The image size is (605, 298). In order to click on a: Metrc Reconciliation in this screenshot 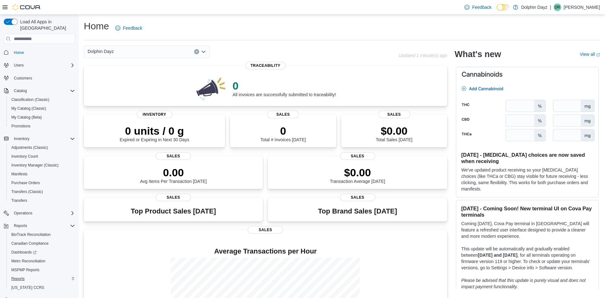, I will do `click(28, 261)`.